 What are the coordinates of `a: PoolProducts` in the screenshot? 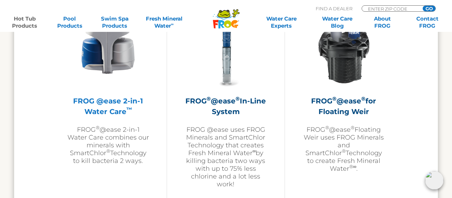 It's located at (70, 22).